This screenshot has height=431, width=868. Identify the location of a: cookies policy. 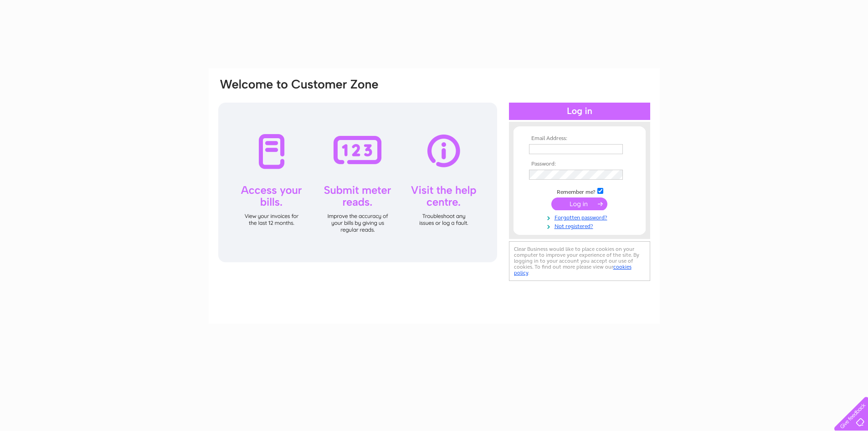
(573, 269).